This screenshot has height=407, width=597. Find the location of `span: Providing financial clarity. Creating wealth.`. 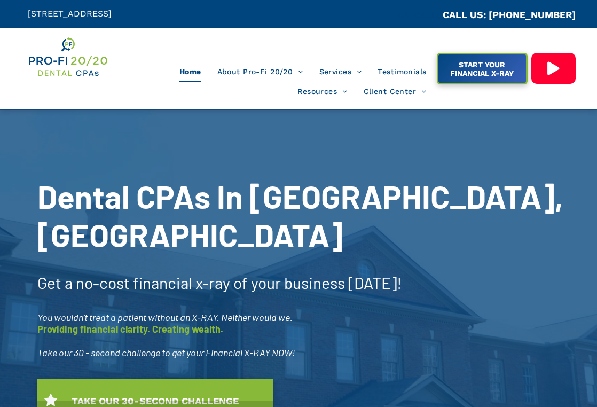

span: Providing financial clarity. Creating wealth. is located at coordinates (130, 329).